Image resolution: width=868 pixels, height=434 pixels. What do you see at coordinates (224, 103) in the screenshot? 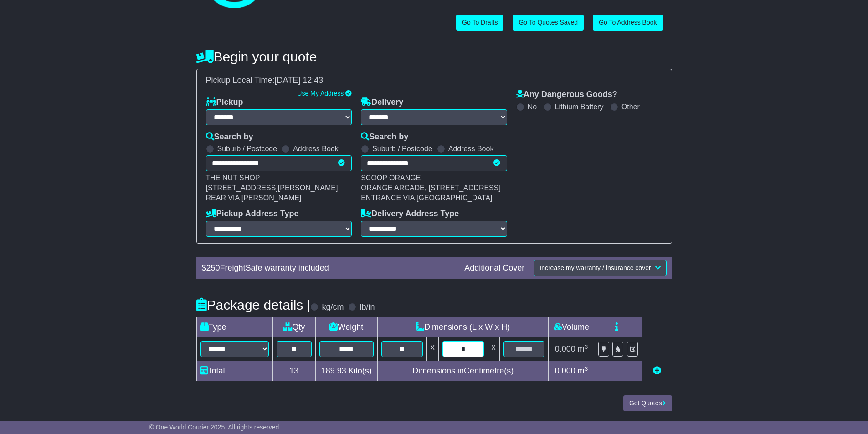
I see `label: Pickup` at bounding box center [224, 103].